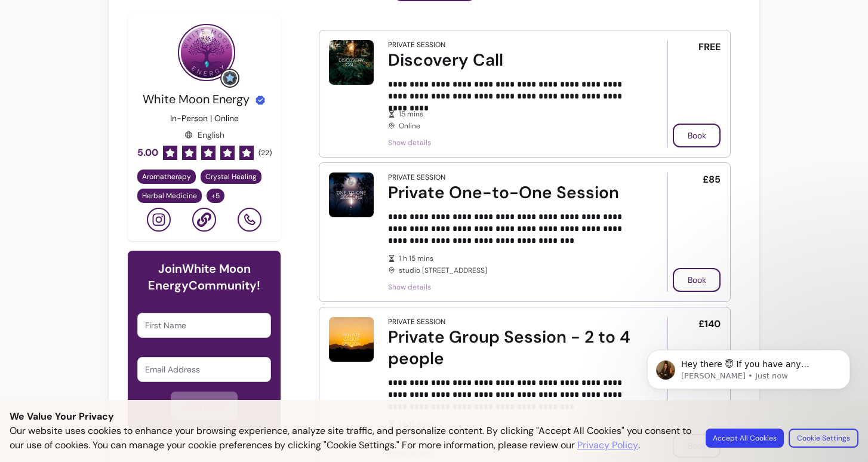  I want to click on h6: Join White Moon Energy Community!, so click(204, 277).